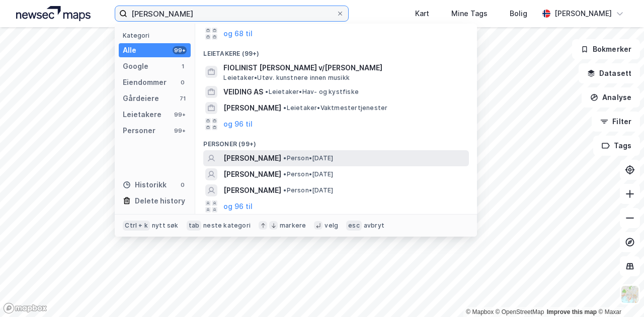 The image size is (644, 317). What do you see at coordinates (619, 293) in the screenshot?
I see `div: Kontrollprogram for chat` at bounding box center [619, 293].